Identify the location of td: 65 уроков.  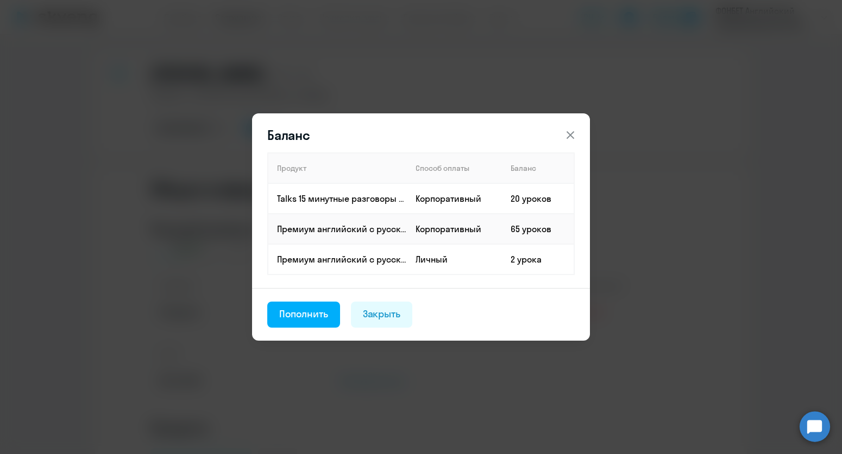
(538, 229).